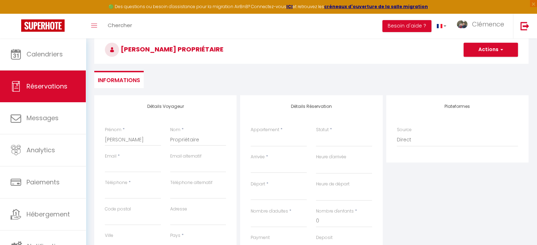 The height and width of the screenshot is (245, 537). What do you see at coordinates (113, 130) in the screenshot?
I see `label: Prénom` at bounding box center [113, 130].